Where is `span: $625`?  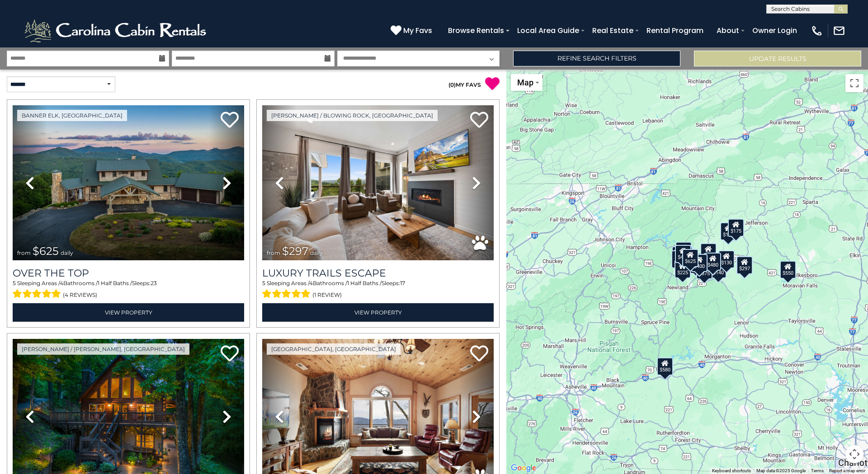 span: $625 is located at coordinates (45, 251).